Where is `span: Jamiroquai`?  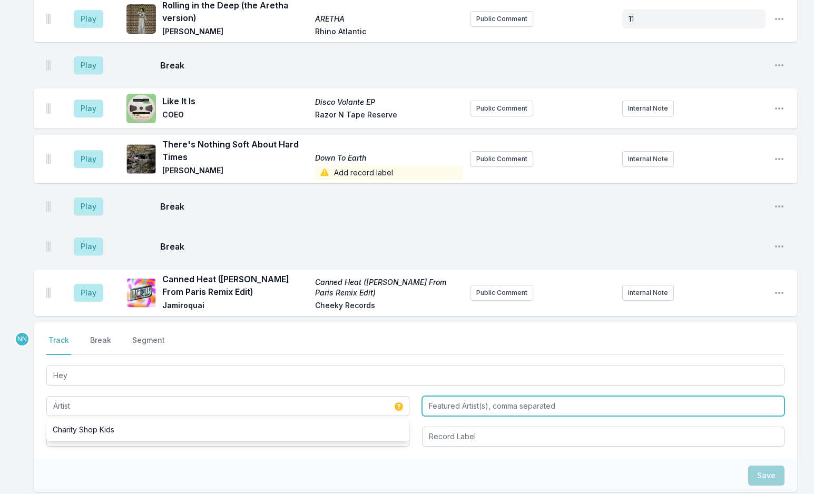
span: Jamiroquai is located at coordinates (236, 307).